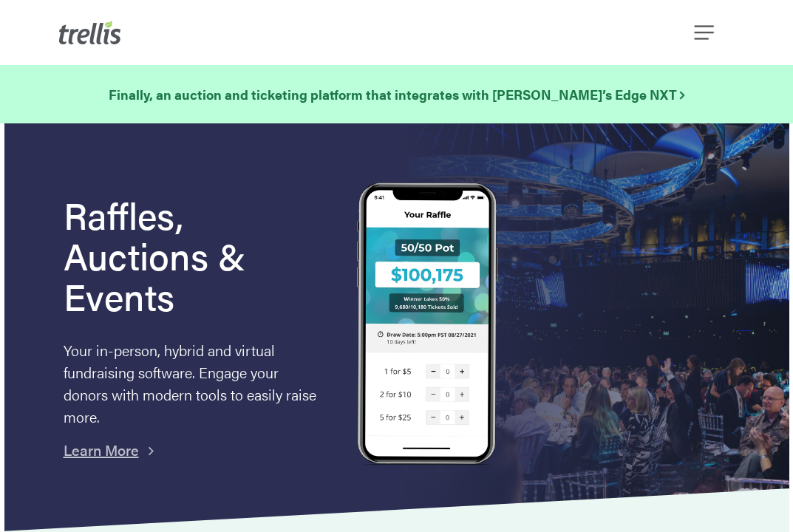 The image size is (793, 532). I want to click on a: Learn More, so click(101, 449).